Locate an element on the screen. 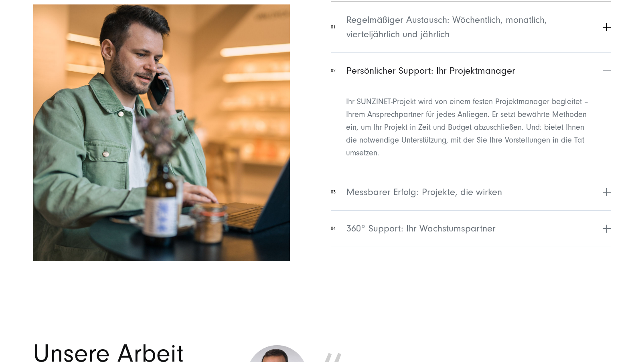 This screenshot has width=644, height=362. span: 04 is located at coordinates (333, 229).